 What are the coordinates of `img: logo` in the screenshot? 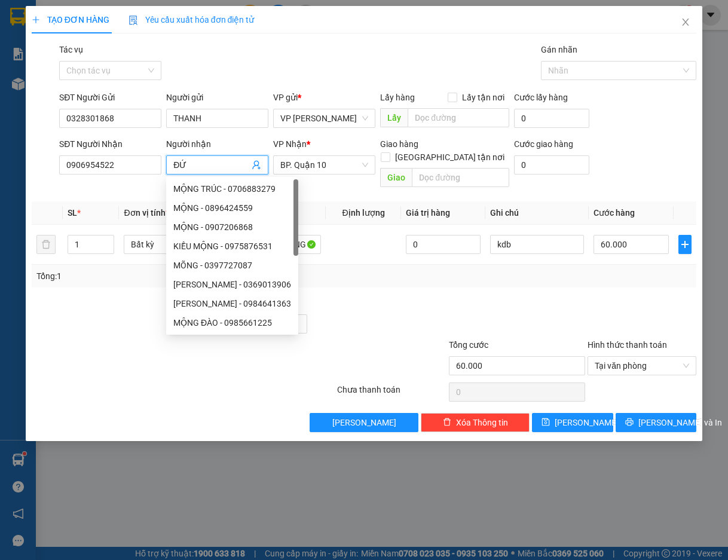 It's located at (30, 34).